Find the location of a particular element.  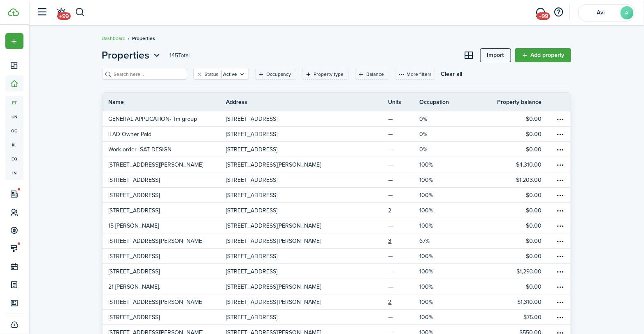

a: 3 is located at coordinates (404, 241).